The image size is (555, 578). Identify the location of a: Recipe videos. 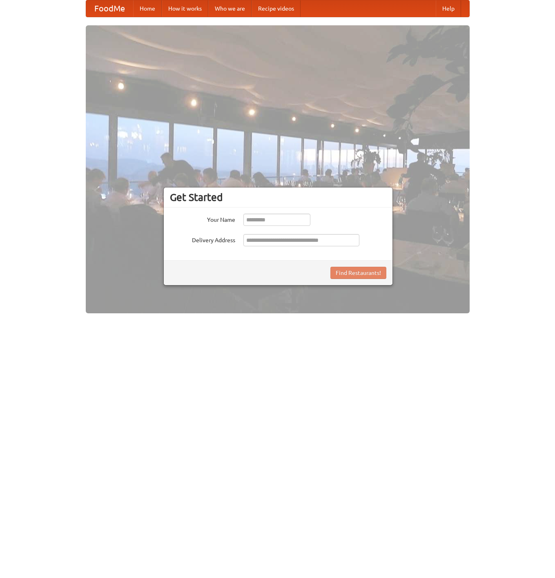
(276, 9).